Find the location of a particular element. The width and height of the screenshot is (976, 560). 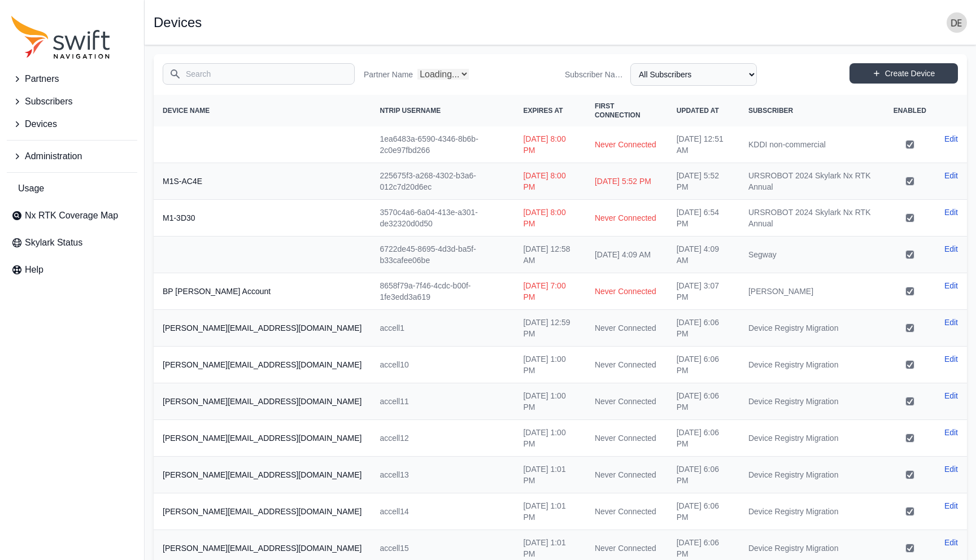

span: Help is located at coordinates (34, 270).